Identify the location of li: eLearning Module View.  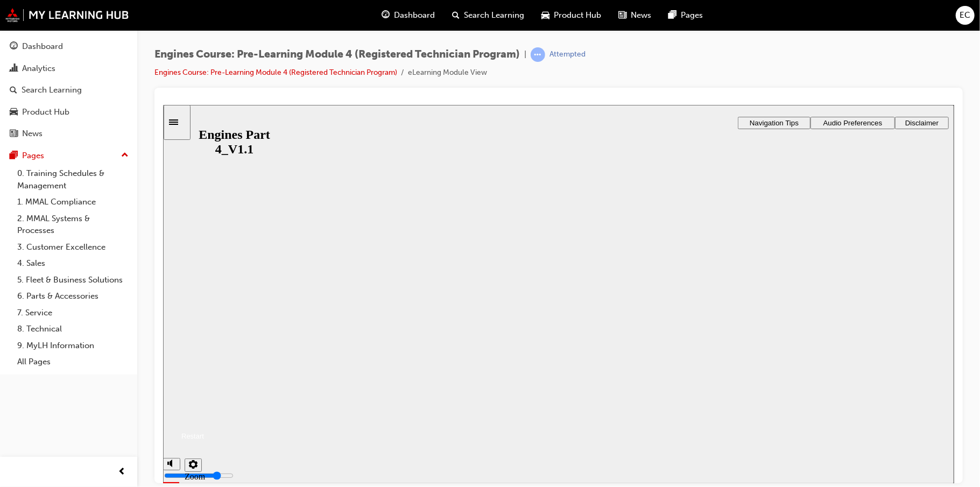
(447, 72).